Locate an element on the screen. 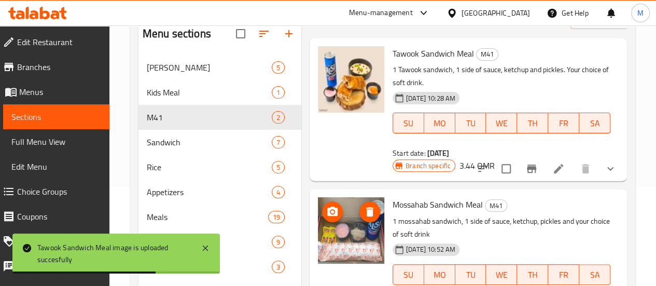  a: Edit menu item is located at coordinates (558, 168).